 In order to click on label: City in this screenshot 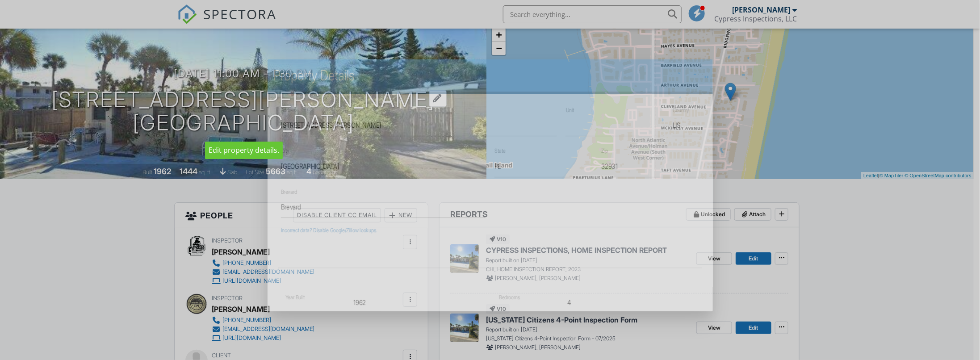, I will do `click(285, 150)`.